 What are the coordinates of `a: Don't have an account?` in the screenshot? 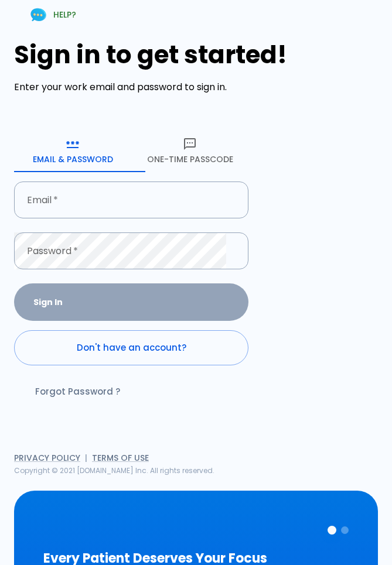 It's located at (131, 348).